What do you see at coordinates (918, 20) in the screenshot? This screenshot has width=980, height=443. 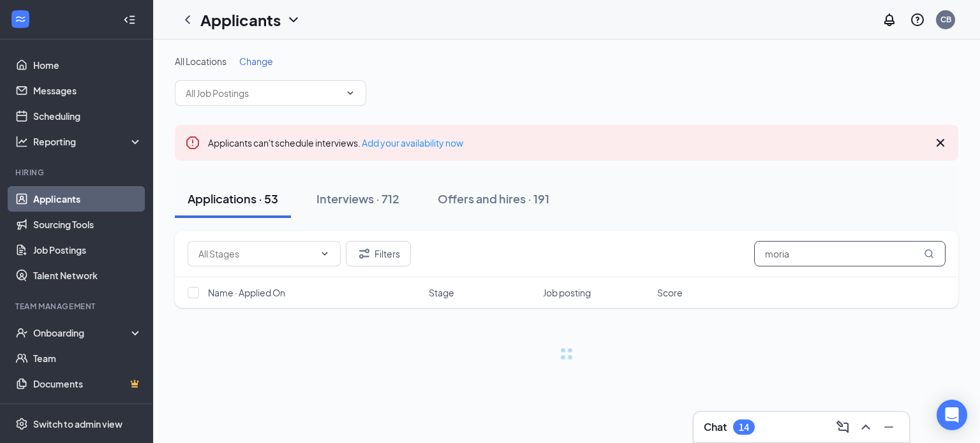 I see `svg: QuestionInfo` at bounding box center [918, 20].